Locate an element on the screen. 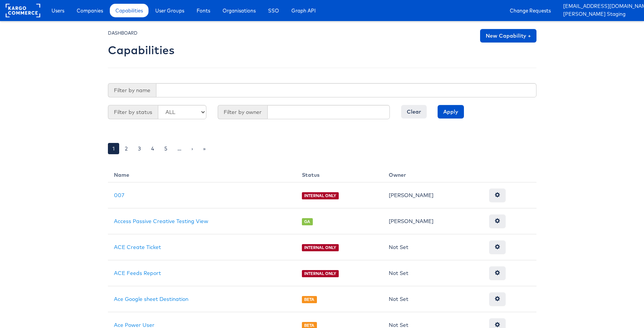 The height and width of the screenshot is (328, 644). a: 3 is located at coordinates (140, 149).